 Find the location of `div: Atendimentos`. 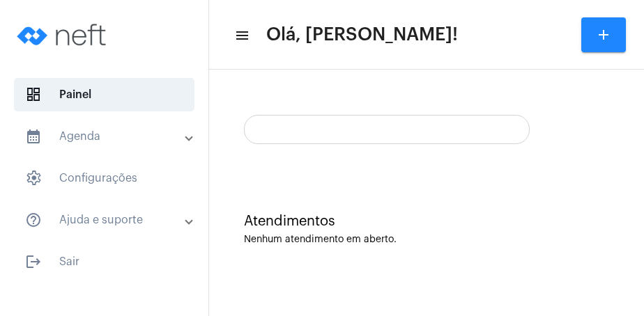

div: Atendimentos is located at coordinates (427, 221).